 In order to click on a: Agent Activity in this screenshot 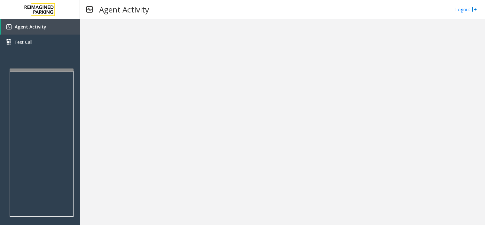, I will do `click(41, 27)`.